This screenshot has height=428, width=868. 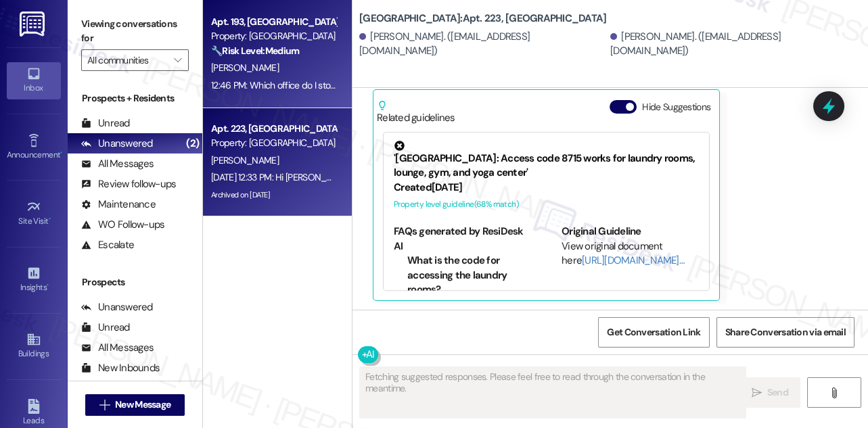 I want to click on span: Get Conversation Link, so click(x=653, y=331).